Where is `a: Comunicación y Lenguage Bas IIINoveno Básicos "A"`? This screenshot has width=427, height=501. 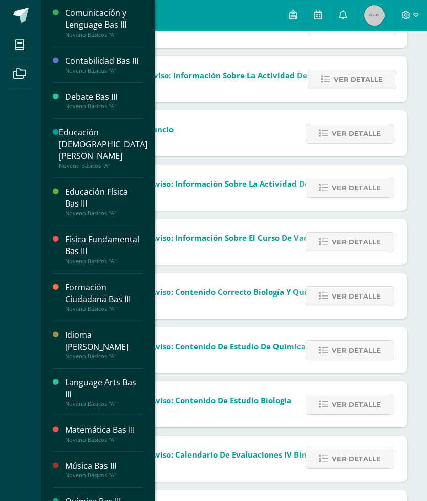
a: Comunicación y Lenguage Bas IIINoveno Básicos "A" is located at coordinates (104, 23).